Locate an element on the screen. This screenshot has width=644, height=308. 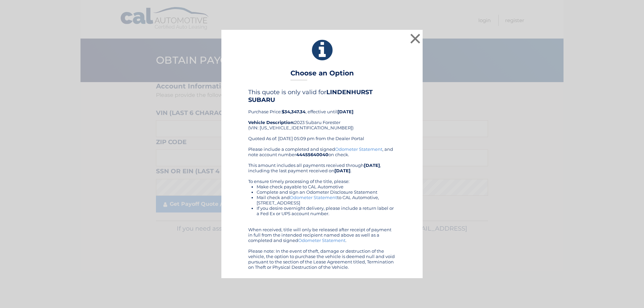
li: If you desire overnight delivery, please include a return label or a Fed Ex or UPS account number. is located at coordinates (326, 210).